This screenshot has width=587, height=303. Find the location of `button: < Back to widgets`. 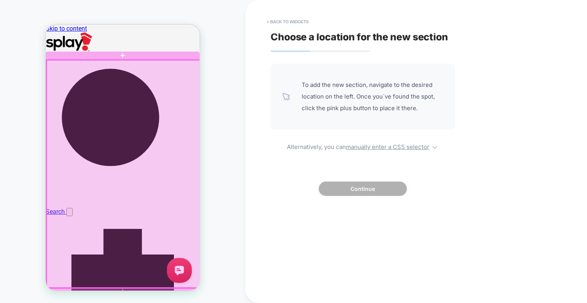

button: < Back to widgets is located at coordinates (288, 22).